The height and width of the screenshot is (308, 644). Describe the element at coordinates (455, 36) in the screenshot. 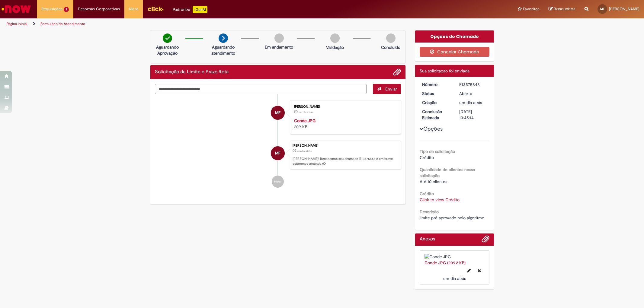

I see `div: Opções do Chamado` at that location.